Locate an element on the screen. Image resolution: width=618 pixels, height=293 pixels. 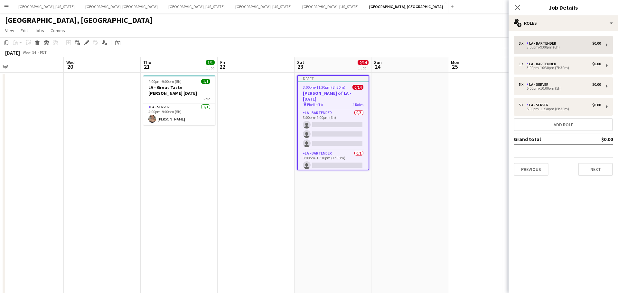
div: 5:00pm-11:30pm (6h30m) is located at coordinates (559, 109).